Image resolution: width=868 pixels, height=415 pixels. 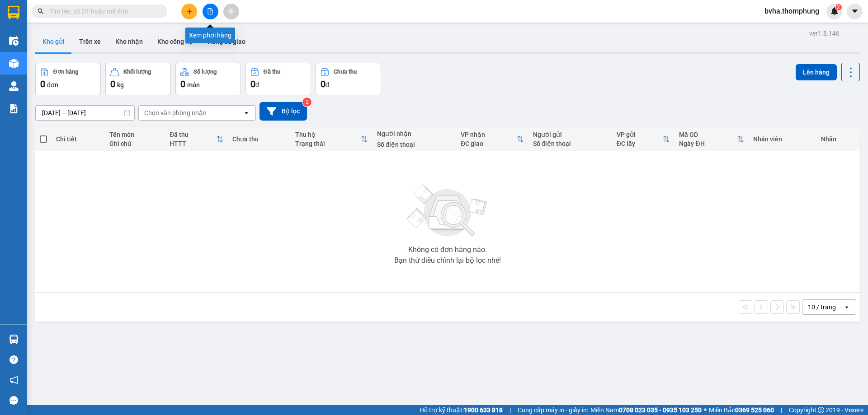 I want to click on div: Thu hộ, so click(x=328, y=134).